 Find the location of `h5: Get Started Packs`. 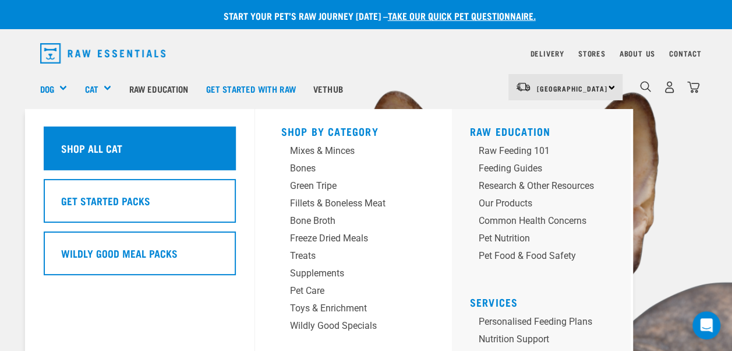

h5: Get Started Packs is located at coordinates (105, 200).